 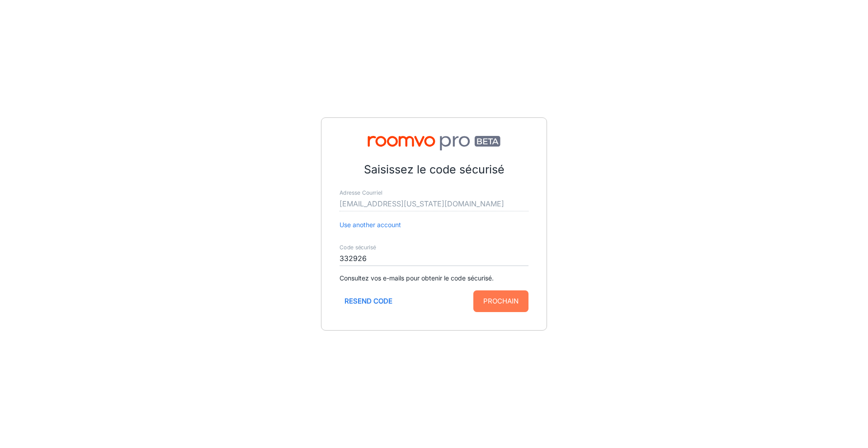 What do you see at coordinates (358, 247) in the screenshot?
I see `label: Code sécurisé` at bounding box center [358, 247].